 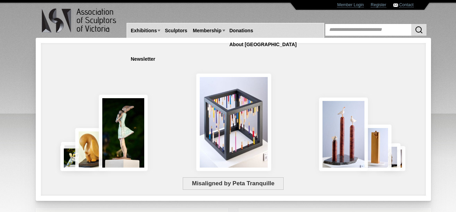 What do you see at coordinates (79, 20) in the screenshot?
I see `img: logo.png` at bounding box center [79, 20].